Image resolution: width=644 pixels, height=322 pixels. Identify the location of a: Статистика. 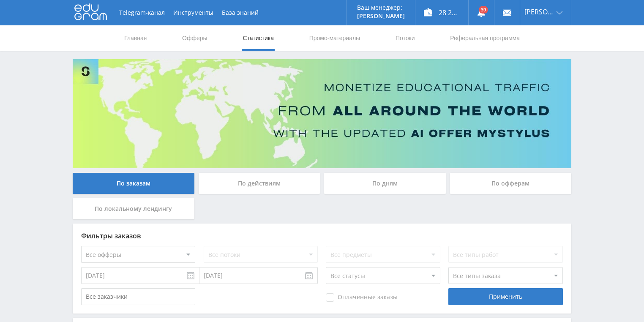
(258, 38).